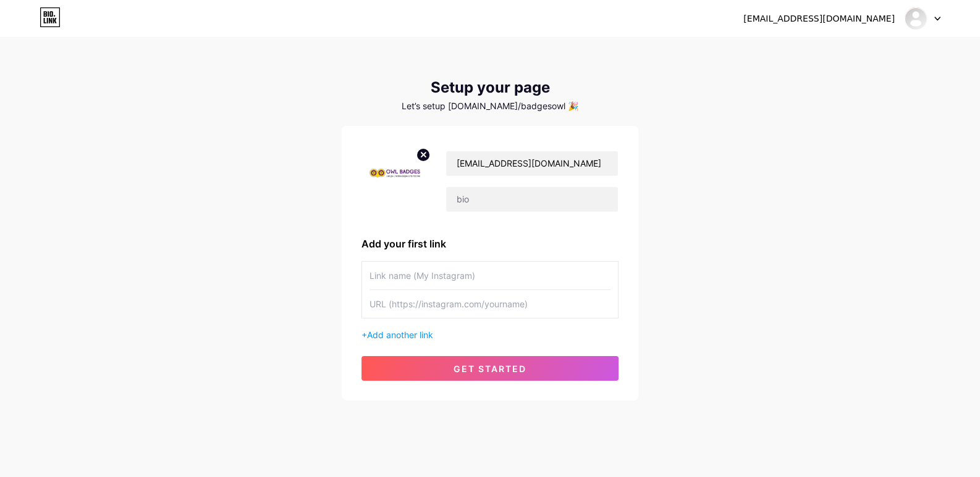  I want to click on img: profile pic, so click(396, 180).